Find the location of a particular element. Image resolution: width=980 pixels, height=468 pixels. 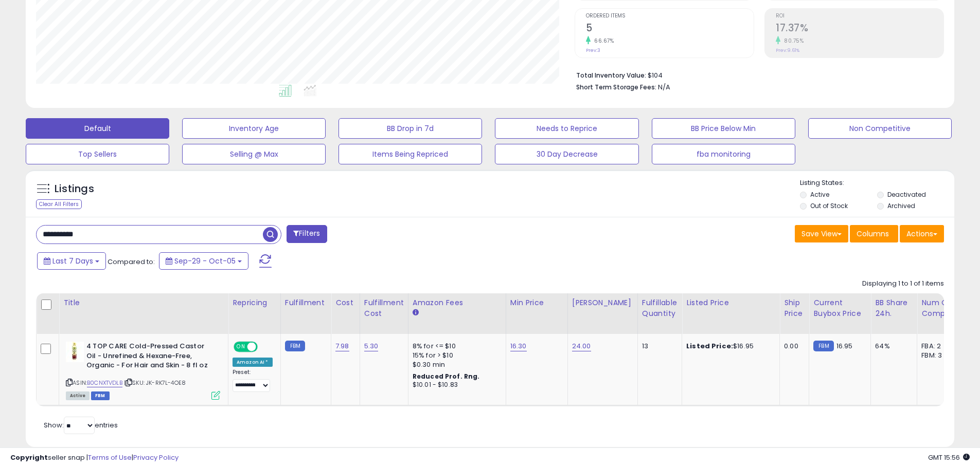

div: $10.01 - $10.83 is located at coordinates (456, 385).